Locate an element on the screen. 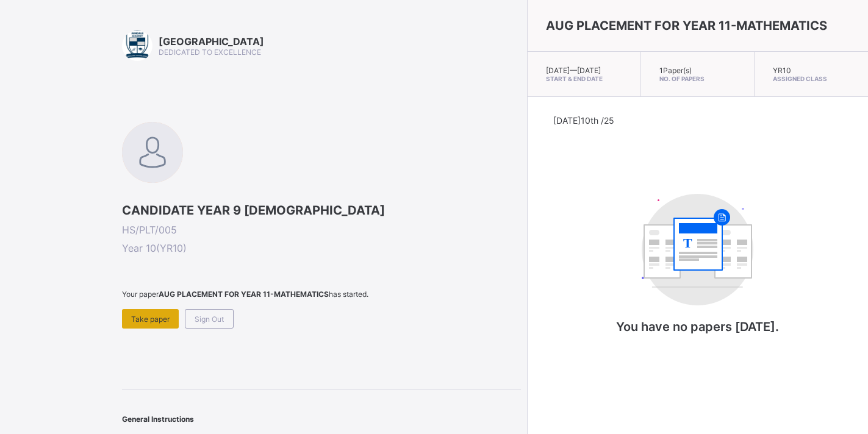 The image size is (868, 434). span: General Instructions is located at coordinates (158, 419).